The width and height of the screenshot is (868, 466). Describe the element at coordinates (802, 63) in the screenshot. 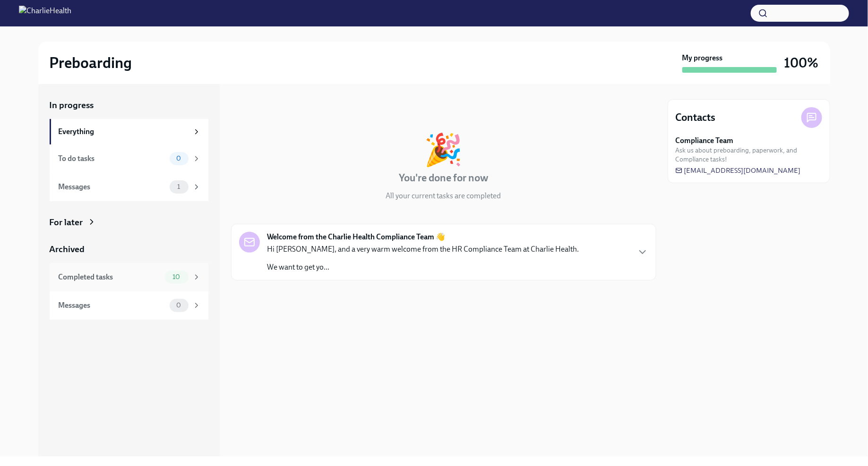

I see `h3: 100%` at that location.